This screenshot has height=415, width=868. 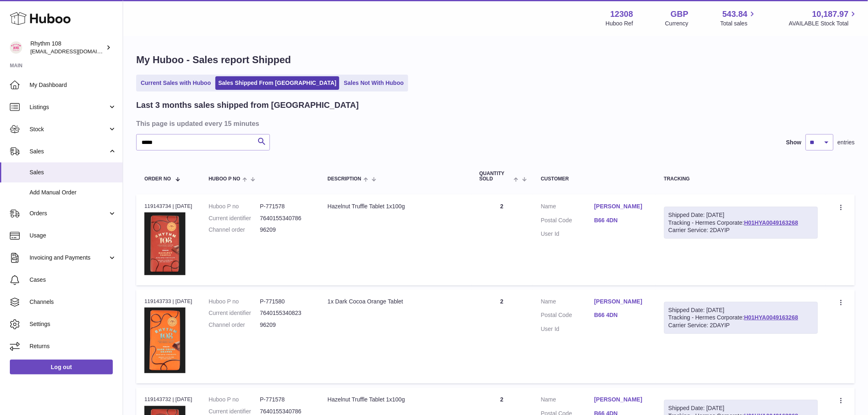 What do you see at coordinates (73, 279) in the screenshot?
I see `span: Cases` at bounding box center [73, 279].